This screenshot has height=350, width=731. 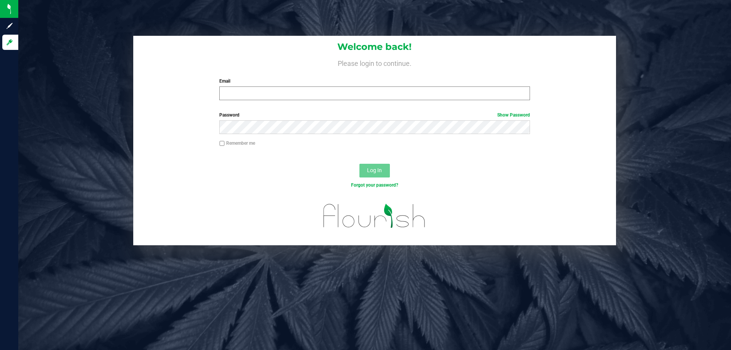 What do you see at coordinates (237, 143) in the screenshot?
I see `label: Remember me` at bounding box center [237, 143].